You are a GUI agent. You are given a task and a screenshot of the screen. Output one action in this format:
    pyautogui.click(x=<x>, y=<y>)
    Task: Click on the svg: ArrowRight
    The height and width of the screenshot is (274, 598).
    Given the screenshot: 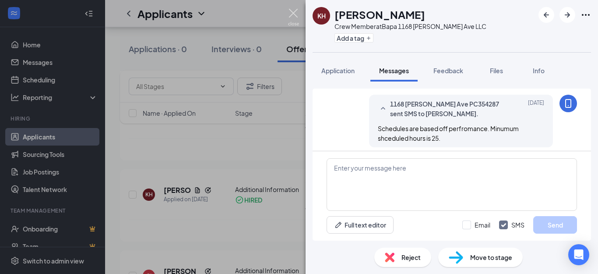 What is the action you would take?
    pyautogui.click(x=567, y=15)
    